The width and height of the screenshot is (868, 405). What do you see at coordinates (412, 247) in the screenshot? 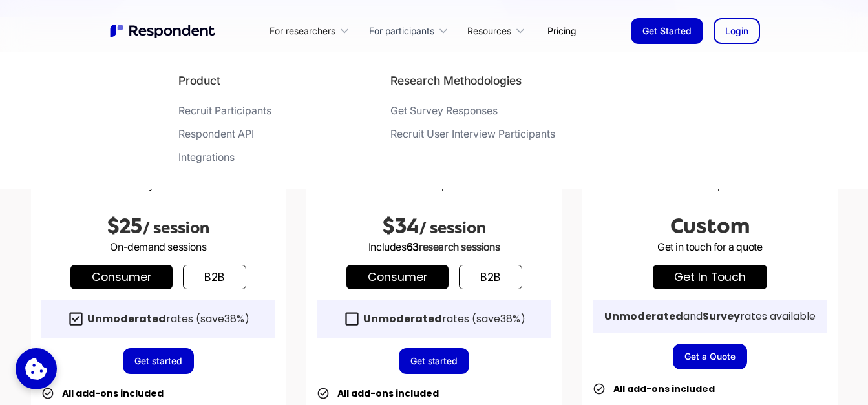
I see `span: 63` at bounding box center [412, 247].